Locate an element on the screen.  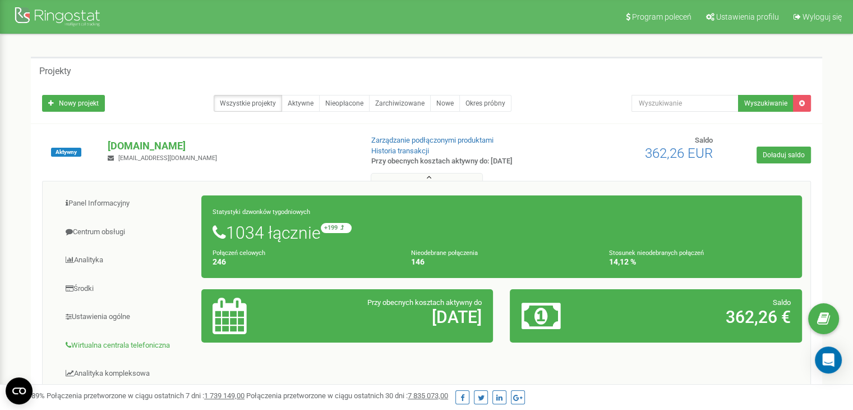
small: Nieodebrane połączenia is located at coordinates (444, 252).